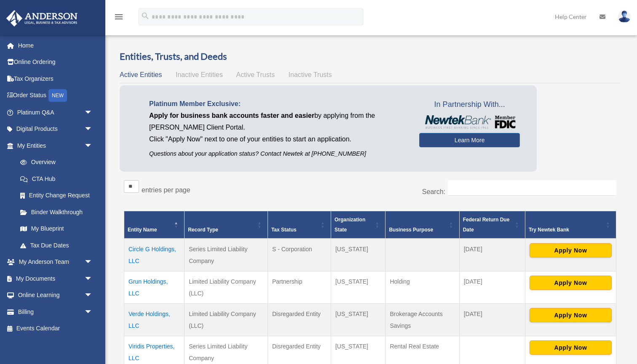 The height and width of the screenshot is (364, 637). I want to click on span: Entity Name, so click(142, 230).